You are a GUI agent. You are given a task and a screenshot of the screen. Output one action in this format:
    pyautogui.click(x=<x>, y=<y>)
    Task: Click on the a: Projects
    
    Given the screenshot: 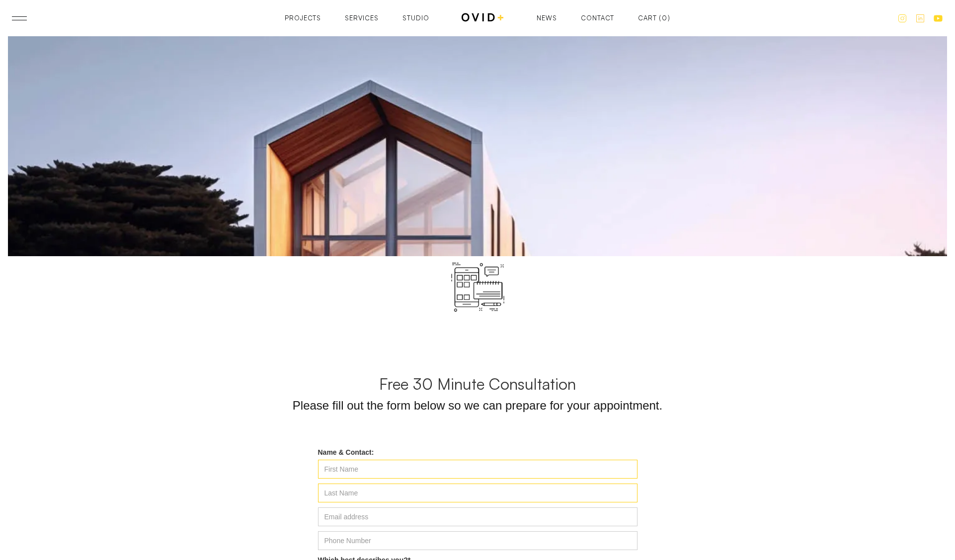 What is the action you would take?
    pyautogui.click(x=302, y=18)
    